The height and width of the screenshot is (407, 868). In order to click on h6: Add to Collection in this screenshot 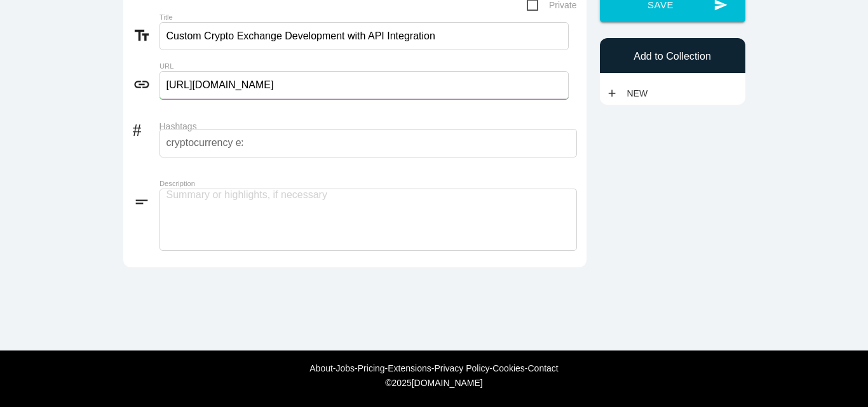, I will do `click(672, 57)`.